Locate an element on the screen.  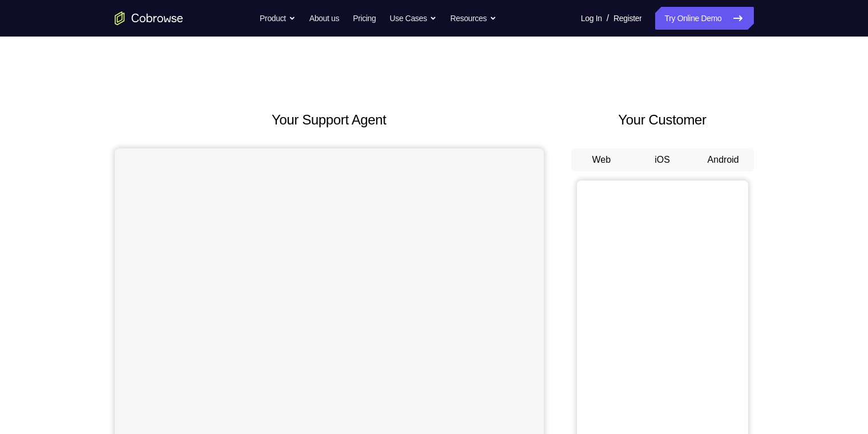
a: Register is located at coordinates (627, 18).